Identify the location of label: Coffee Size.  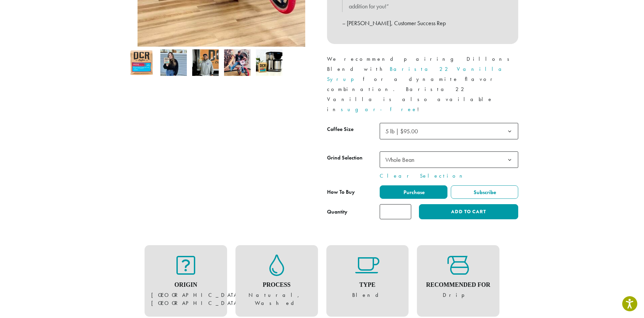
(353, 129).